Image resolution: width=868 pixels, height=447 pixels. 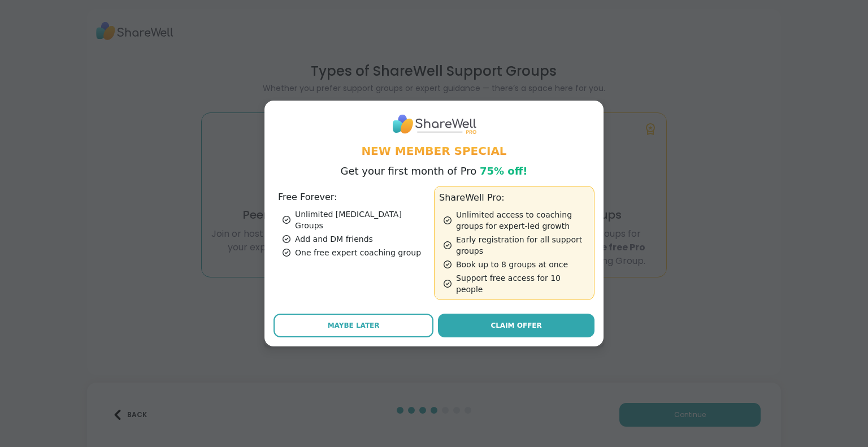 I want to click on h1: New Member Special, so click(x=434, y=151).